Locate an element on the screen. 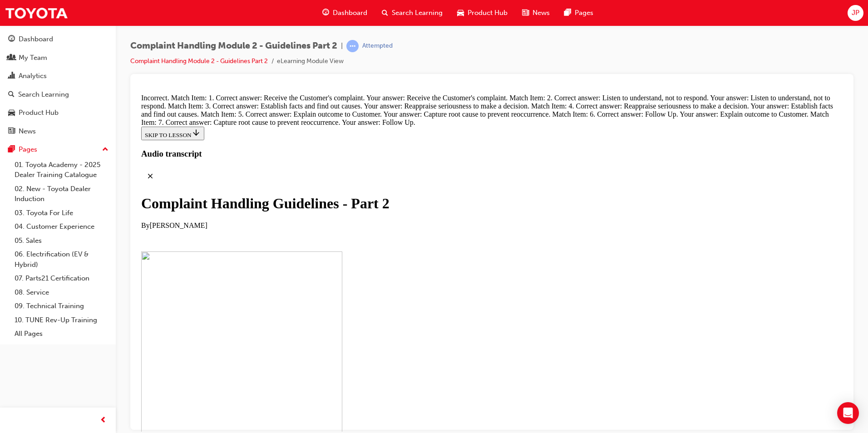 The image size is (868, 433). span: people-icon is located at coordinates (11, 58).